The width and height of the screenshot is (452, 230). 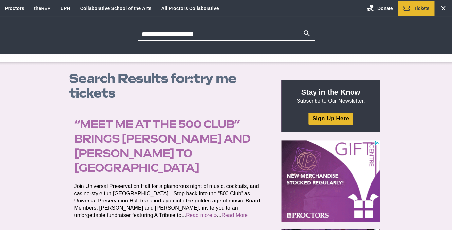 I want to click on a: theREP, so click(x=42, y=8).